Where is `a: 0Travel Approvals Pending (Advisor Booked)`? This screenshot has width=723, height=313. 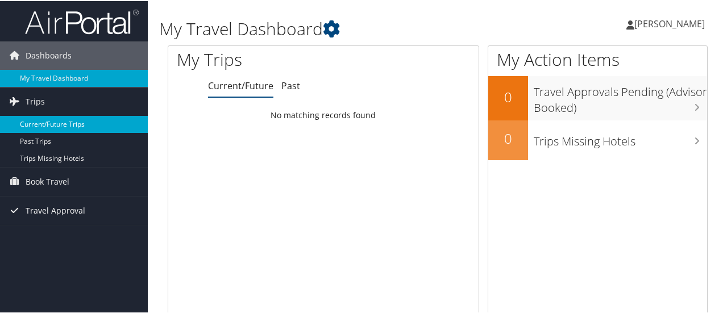 a: 0Travel Approvals Pending (Advisor Booked) is located at coordinates (597, 97).